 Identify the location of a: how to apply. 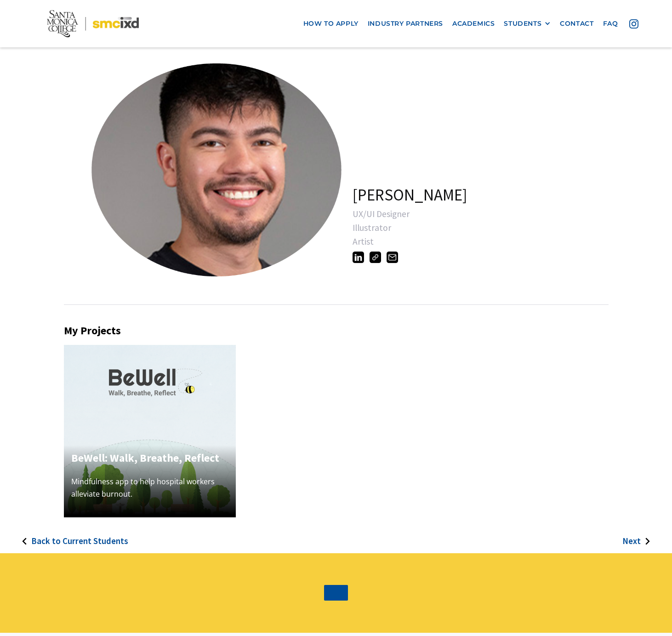
(331, 24).